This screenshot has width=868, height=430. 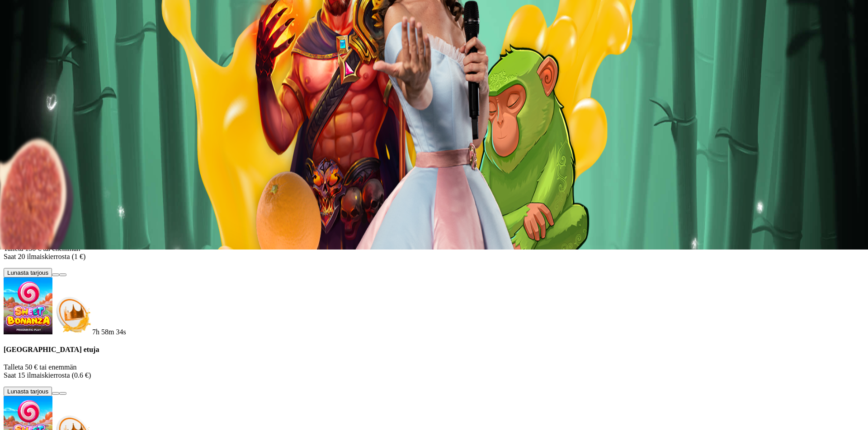 I want to click on span: countdown, so click(x=109, y=332).